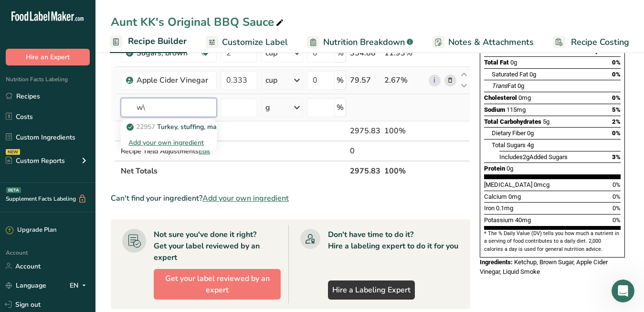  Describe the element at coordinates (217, 246) in the screenshot. I see `div: Not sure you've done it right? Get your label reviewed by an expert` at that location.